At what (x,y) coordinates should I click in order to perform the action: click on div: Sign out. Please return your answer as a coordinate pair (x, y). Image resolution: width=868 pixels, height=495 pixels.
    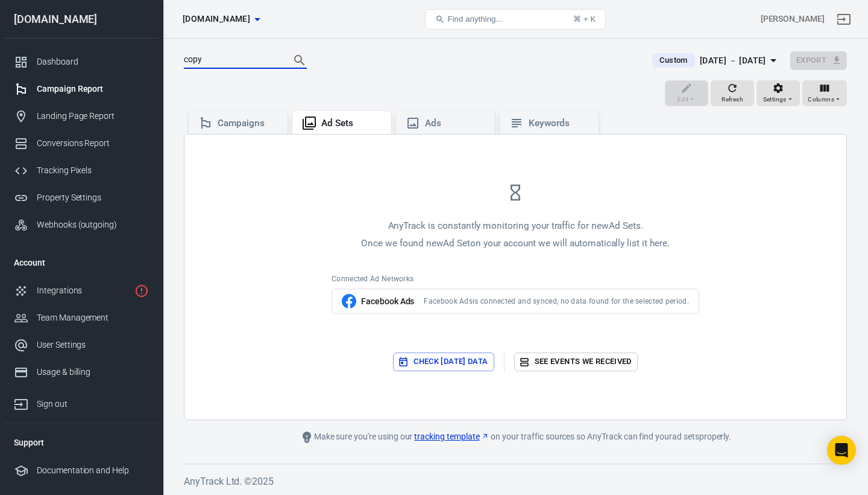
    Looking at the image, I should click on (93, 404).